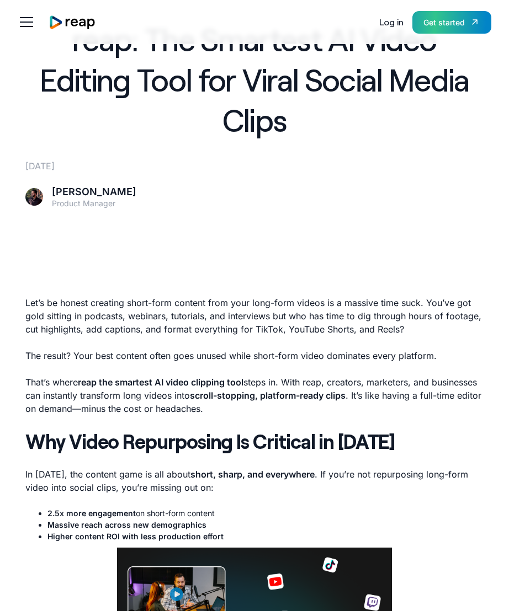 The image size is (509, 611). Describe the element at coordinates (268, 396) in the screenshot. I see `strong: scroll-stopping, platform-ready clips` at that location.